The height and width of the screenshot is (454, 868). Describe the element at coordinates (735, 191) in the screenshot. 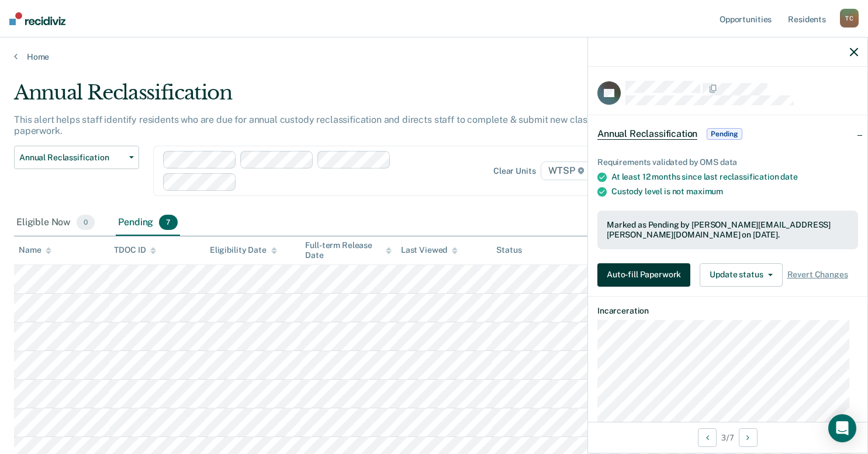

I see `div: Custody level is not` at that location.